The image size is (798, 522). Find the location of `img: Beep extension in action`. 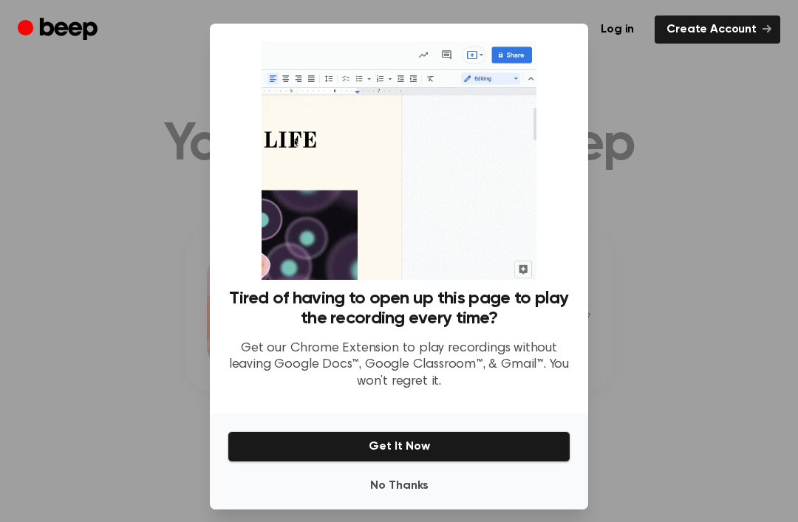

img: Beep extension in action is located at coordinates (398, 160).